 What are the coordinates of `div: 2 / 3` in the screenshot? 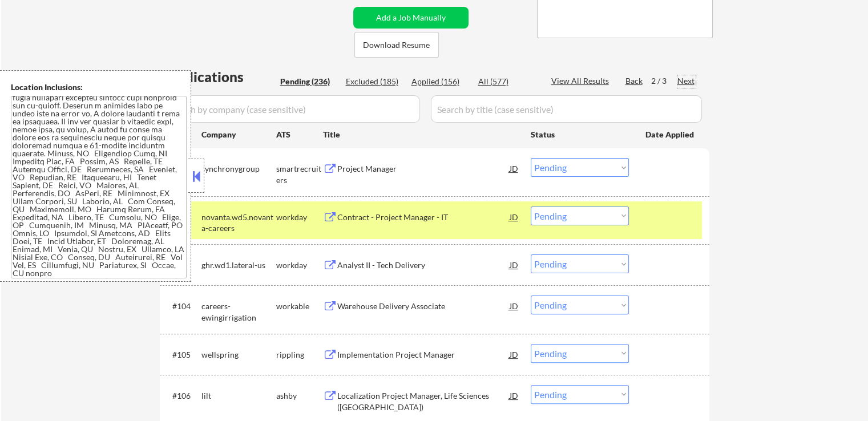 It's located at (664, 81).